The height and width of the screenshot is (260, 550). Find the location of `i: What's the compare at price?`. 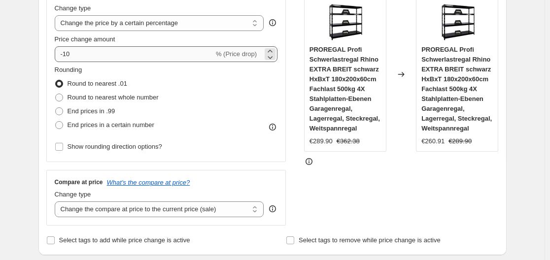

i: What's the compare at price? is located at coordinates (148, 182).